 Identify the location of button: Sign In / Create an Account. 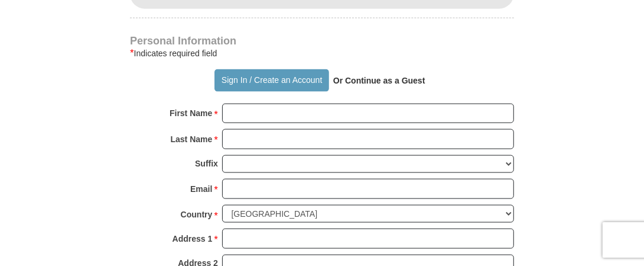
(271, 80).